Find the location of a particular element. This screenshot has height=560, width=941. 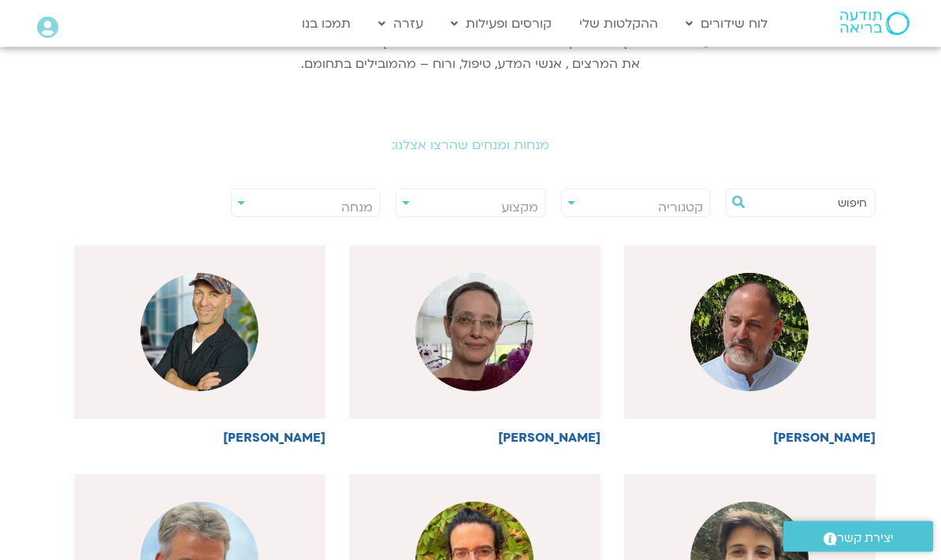

a: עזרה is located at coordinates (401, 24).